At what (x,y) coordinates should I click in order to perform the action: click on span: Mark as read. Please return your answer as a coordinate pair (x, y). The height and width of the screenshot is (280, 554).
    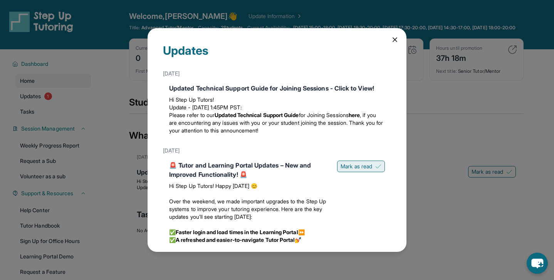
    Looking at the image, I should click on (357, 167).